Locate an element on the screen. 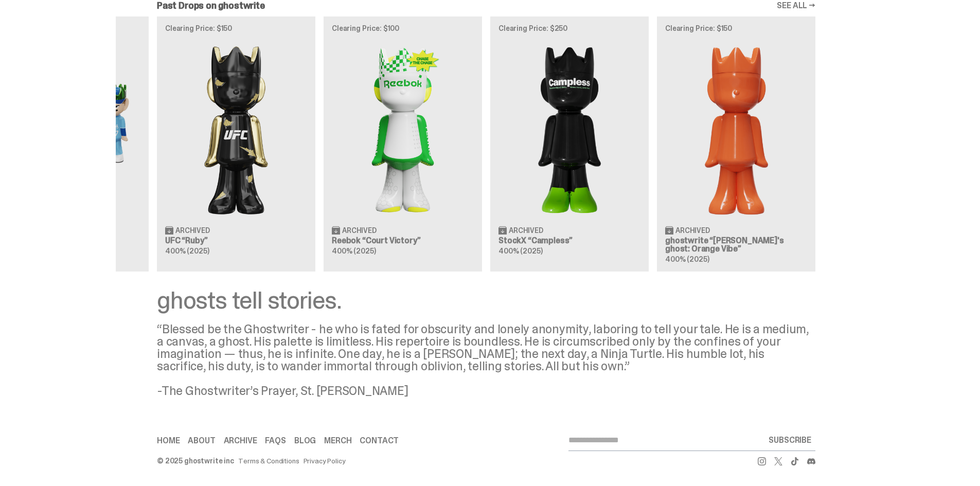  img: Campless is located at coordinates (570, 128).